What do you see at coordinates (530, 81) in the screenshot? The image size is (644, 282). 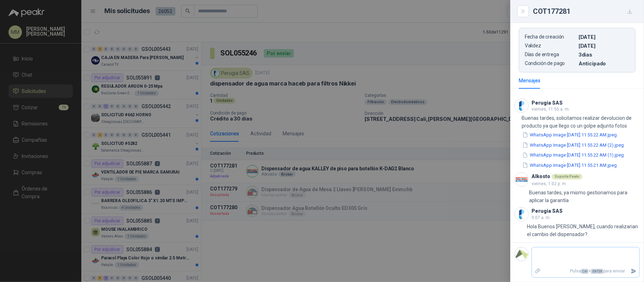 I see `div: Mensajes` at bounding box center [530, 81].